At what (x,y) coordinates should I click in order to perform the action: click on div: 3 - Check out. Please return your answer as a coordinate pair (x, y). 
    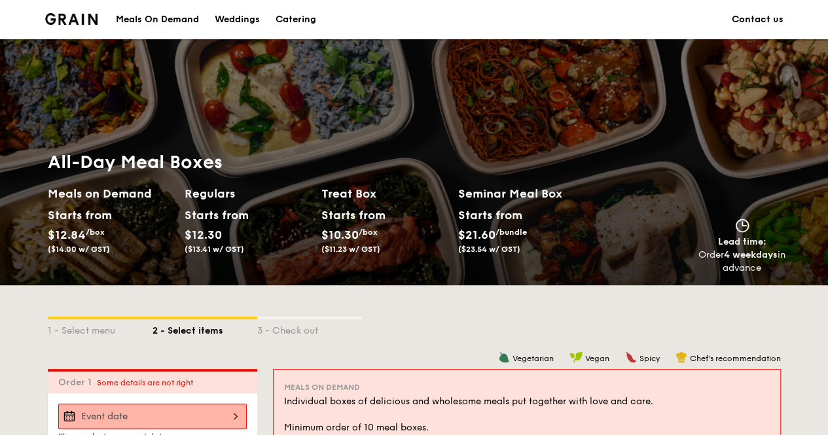
    Looking at the image, I should click on (310, 329).